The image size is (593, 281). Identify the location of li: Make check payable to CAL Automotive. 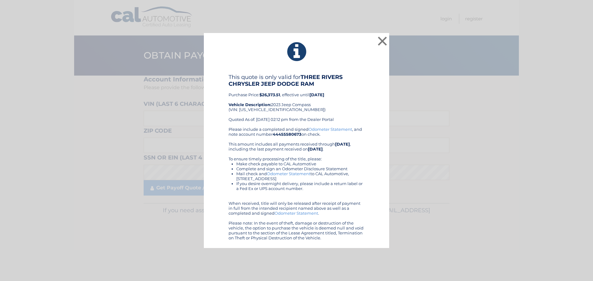
(300, 164).